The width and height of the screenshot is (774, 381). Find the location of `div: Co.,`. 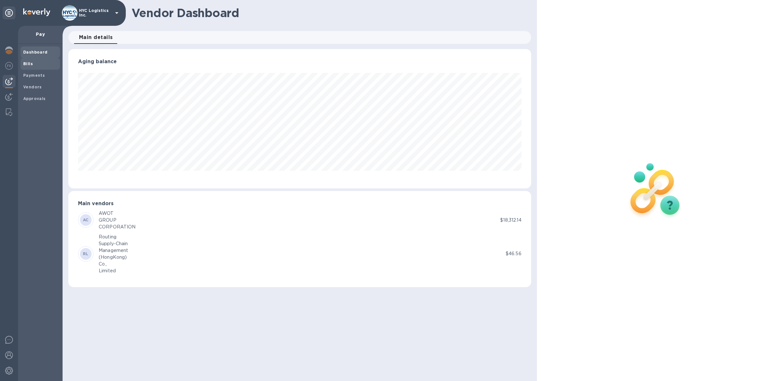

div: Co., is located at coordinates (113, 264).